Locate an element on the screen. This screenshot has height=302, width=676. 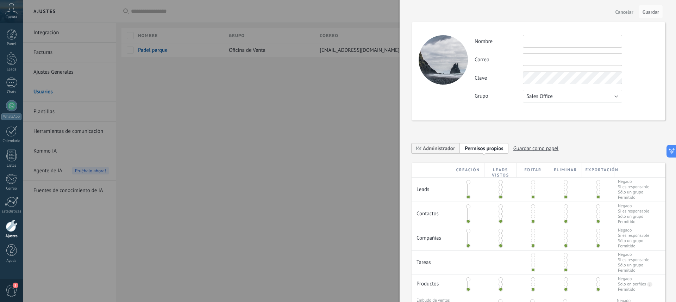
div: Compañías is located at coordinates (432, 235).